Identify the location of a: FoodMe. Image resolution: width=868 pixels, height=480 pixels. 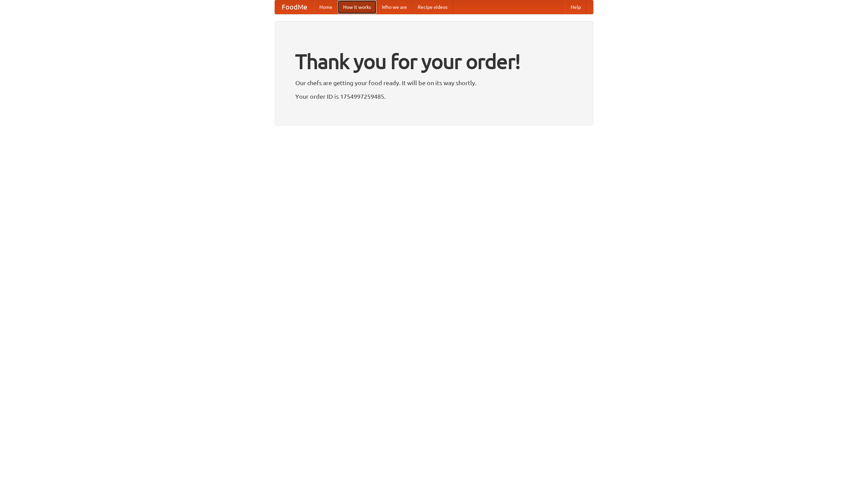
(294, 7).